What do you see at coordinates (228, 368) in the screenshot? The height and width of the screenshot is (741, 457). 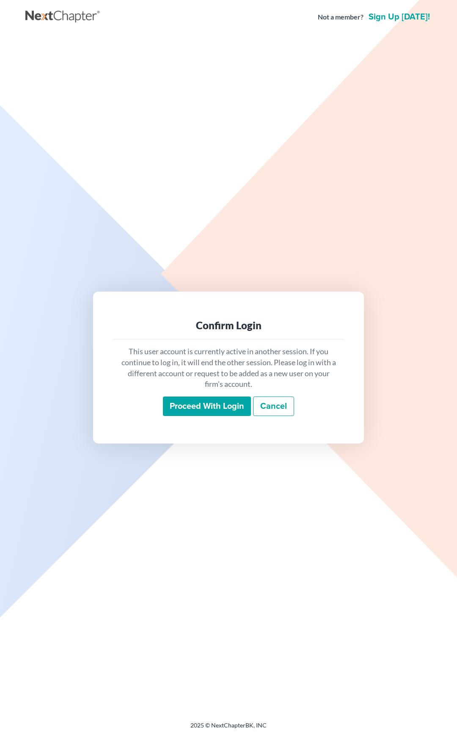 I see `p: This user account is currently active in another session. If you continue to log in, it will end ...` at bounding box center [228, 368].